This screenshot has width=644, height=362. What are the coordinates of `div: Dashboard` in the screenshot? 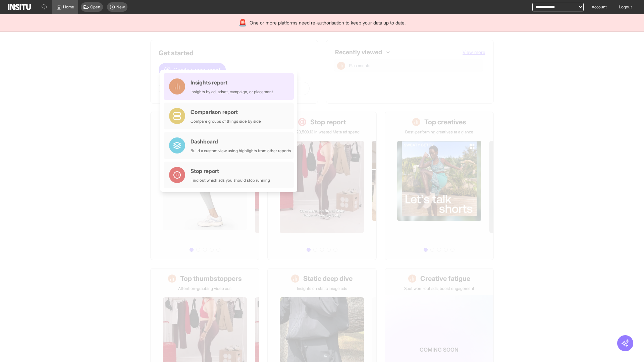 It's located at (240, 142).